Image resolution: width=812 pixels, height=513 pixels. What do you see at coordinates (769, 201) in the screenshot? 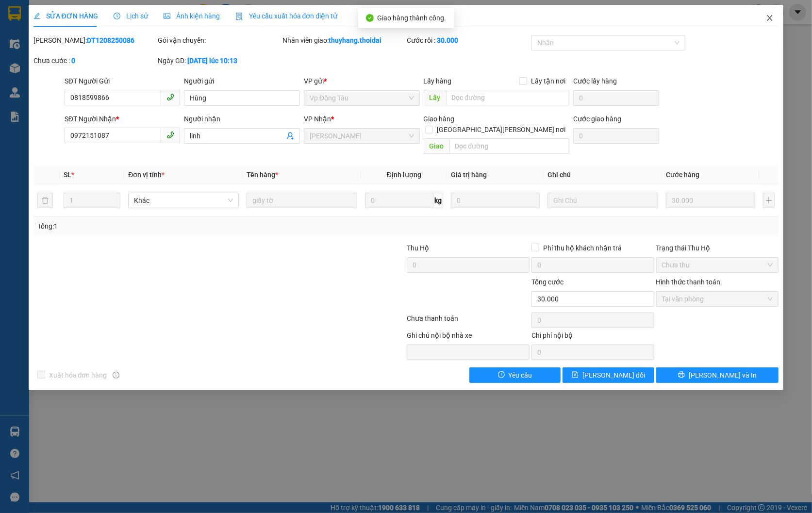
I see `button: plus` at bounding box center [769, 201].